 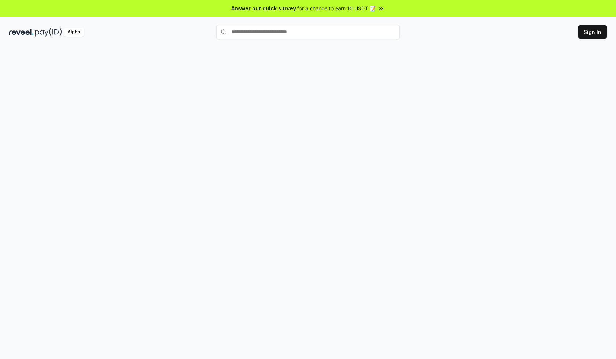 What do you see at coordinates (48, 32) in the screenshot?
I see `img: pay_id` at bounding box center [48, 32].